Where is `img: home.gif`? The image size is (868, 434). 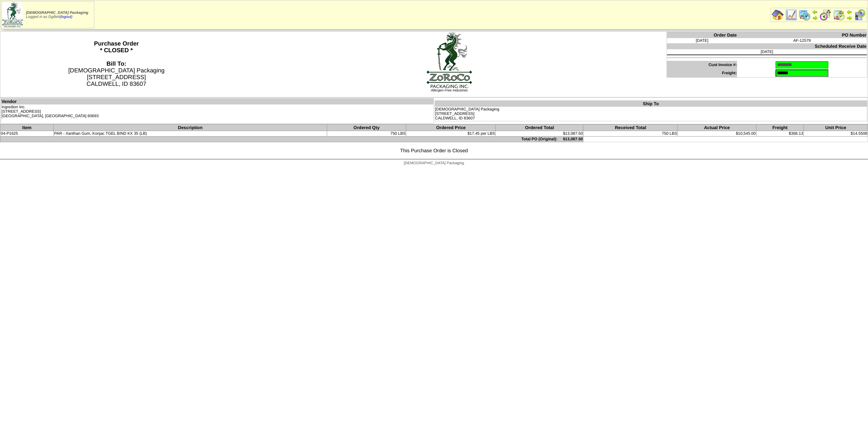 img: home.gif is located at coordinates (778, 15).